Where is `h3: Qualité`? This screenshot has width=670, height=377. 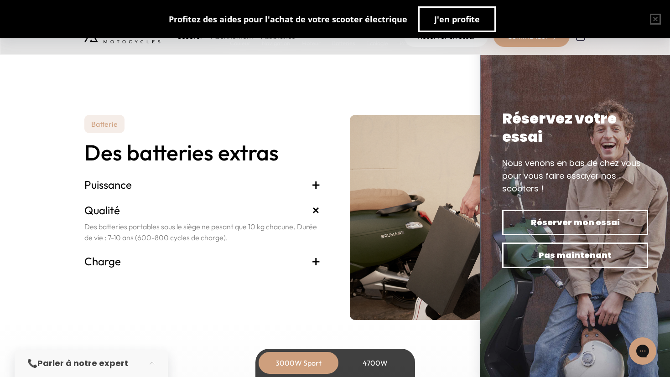
h3: Qualité is located at coordinates (203, 210).